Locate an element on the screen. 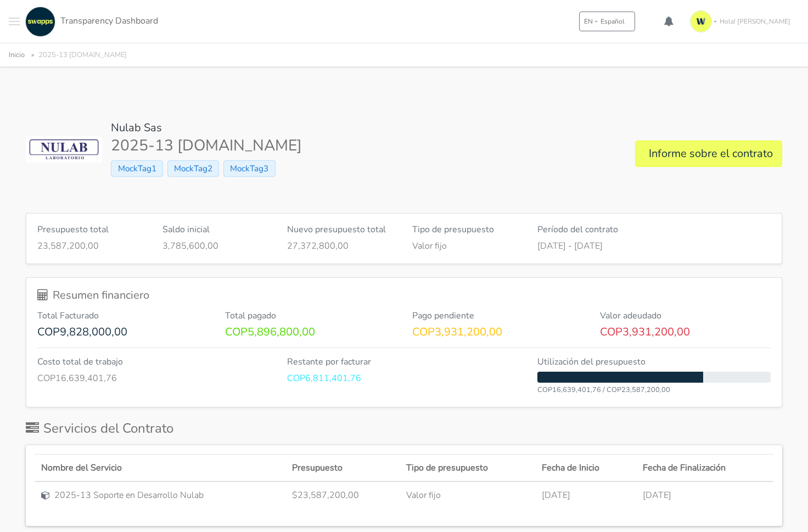 The height and width of the screenshot is (532, 808). h6: Restante por facturar is located at coordinates (404, 362).